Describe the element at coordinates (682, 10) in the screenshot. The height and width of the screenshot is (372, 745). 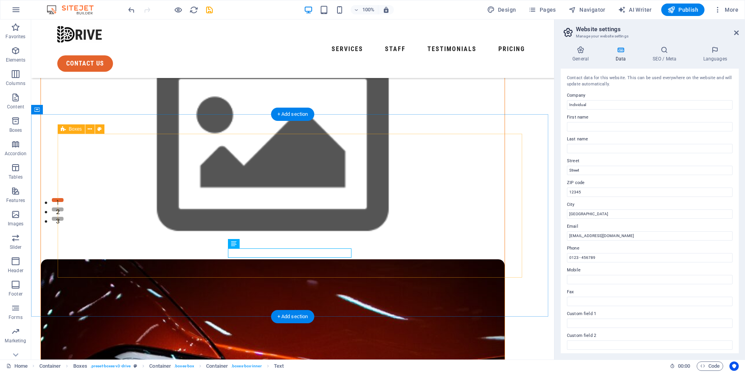
I see `button: Publish` at that location.